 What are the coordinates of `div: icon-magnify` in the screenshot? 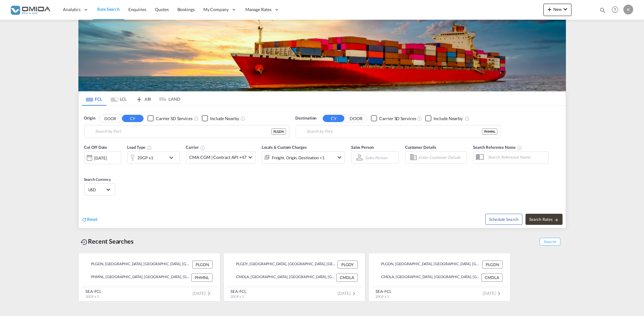 It's located at (603, 11).